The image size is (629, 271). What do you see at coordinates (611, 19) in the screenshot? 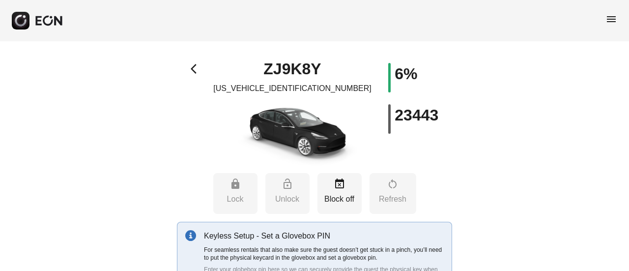
I see `span: menu` at bounding box center [611, 19].